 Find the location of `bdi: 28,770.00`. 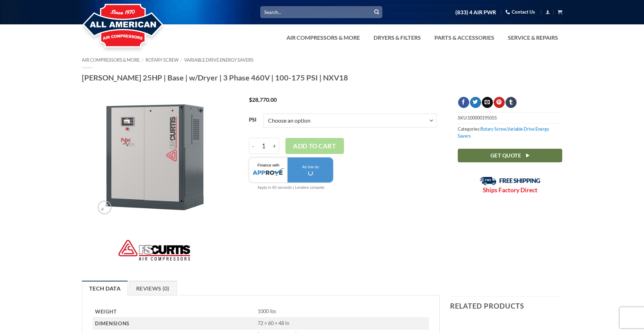

bdi: 28,770.00 is located at coordinates (263, 99).